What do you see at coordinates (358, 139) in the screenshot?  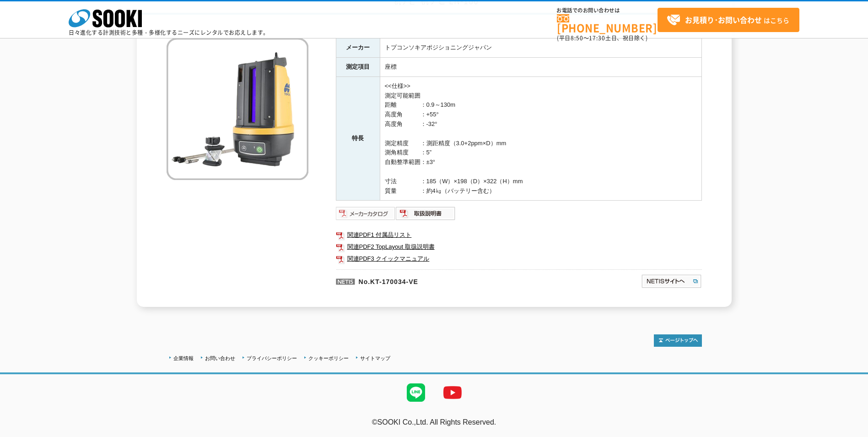 I see `th: 特長` at bounding box center [358, 139].